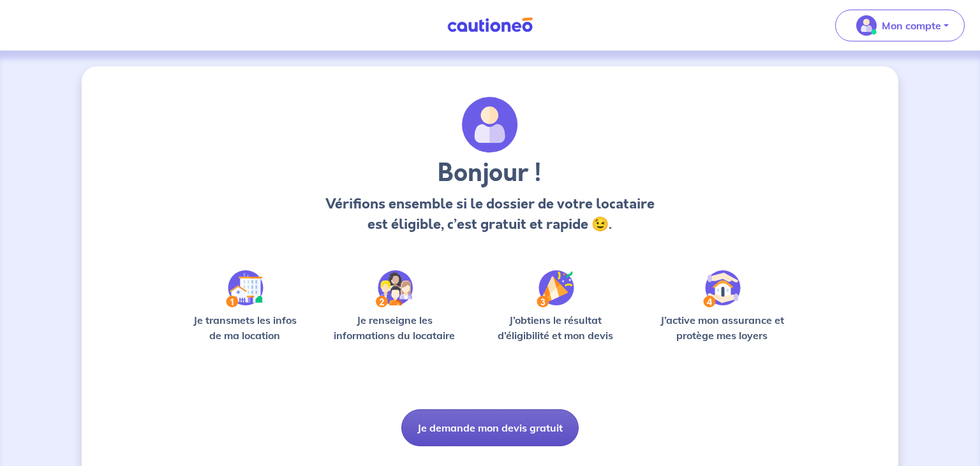 The height and width of the screenshot is (466, 980). Describe the element at coordinates (489, 173) in the screenshot. I see `h3: Bonjour !` at that location.